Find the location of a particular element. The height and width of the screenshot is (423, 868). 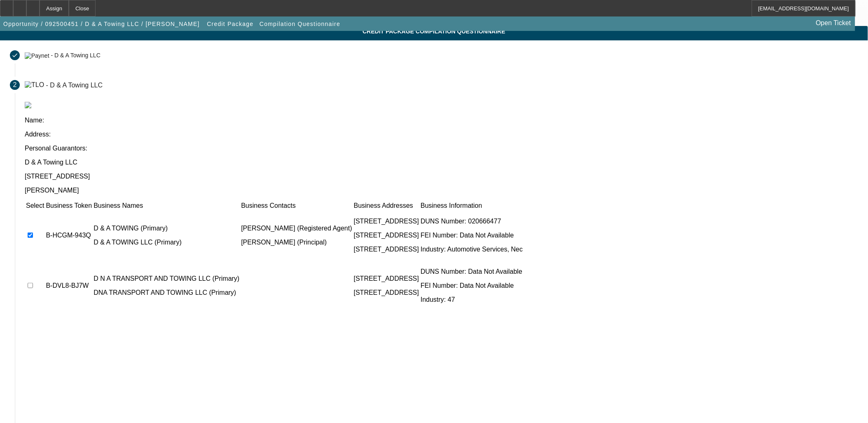

p: DUNS Number: 020666477 is located at coordinates (471, 221).